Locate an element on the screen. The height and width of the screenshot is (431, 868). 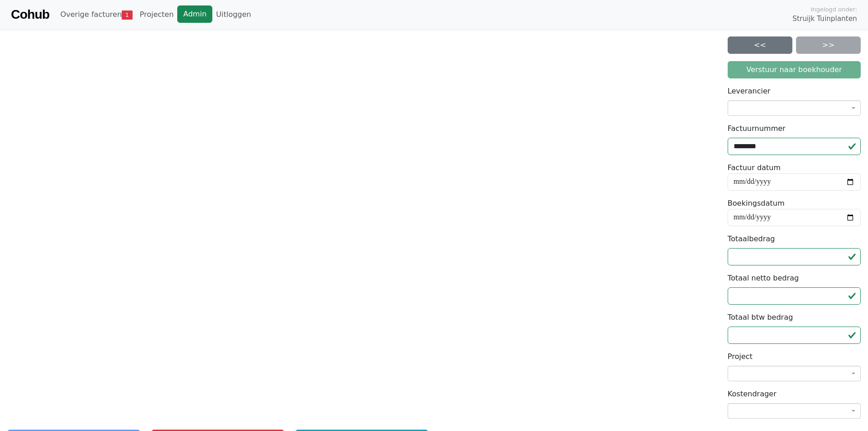
label: Leverancier is located at coordinates (749, 91).